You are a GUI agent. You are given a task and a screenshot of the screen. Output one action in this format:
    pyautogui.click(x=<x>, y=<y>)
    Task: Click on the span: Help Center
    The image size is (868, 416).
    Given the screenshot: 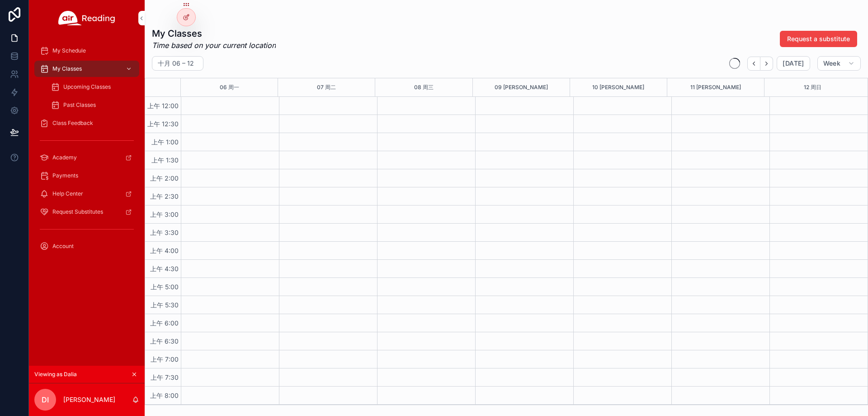 What is the action you would take?
    pyautogui.click(x=68, y=194)
    